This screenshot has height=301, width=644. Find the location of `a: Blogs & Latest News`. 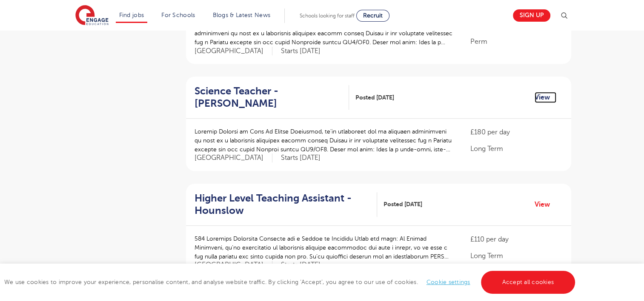

a: Blogs & Latest News is located at coordinates (242, 15).